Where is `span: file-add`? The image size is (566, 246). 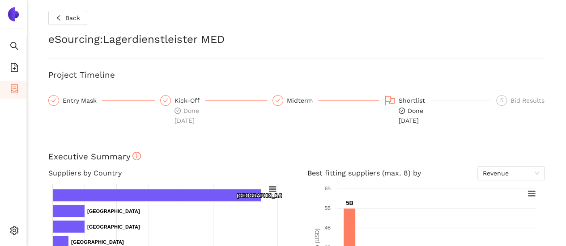
span: file-add is located at coordinates (14, 69).